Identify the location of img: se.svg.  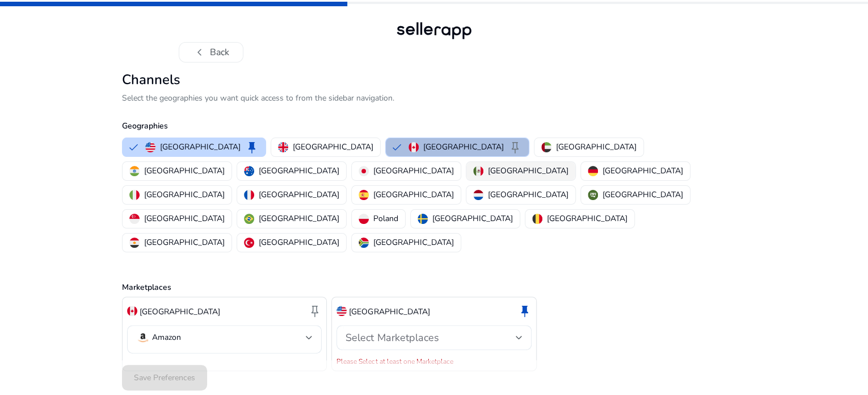
(423, 219).